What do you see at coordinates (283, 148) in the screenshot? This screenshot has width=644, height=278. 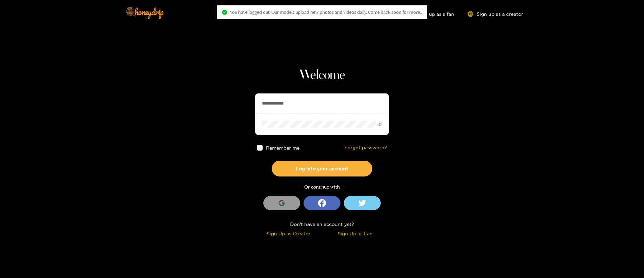 I see `span: Remember me` at bounding box center [283, 148].